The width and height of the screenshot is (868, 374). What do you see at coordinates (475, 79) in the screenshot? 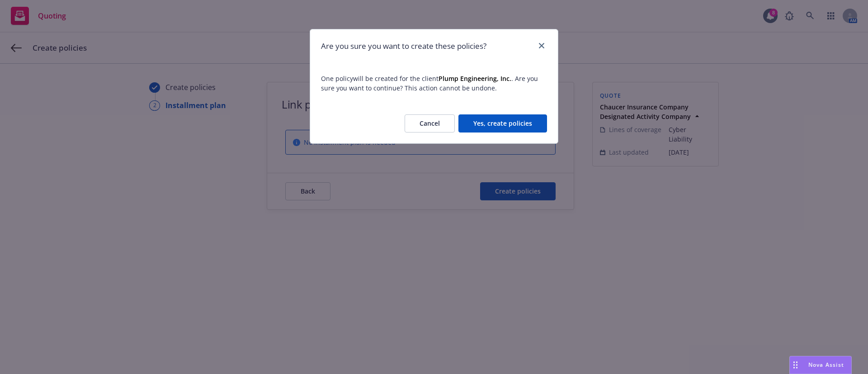
I see `strong: Plump Engineering, Inc.` at bounding box center [475, 79].